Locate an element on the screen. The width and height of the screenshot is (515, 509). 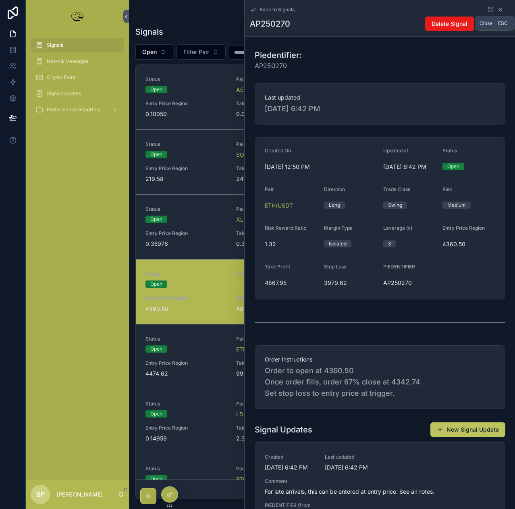
span: Stop Loss is located at coordinates (335, 266).